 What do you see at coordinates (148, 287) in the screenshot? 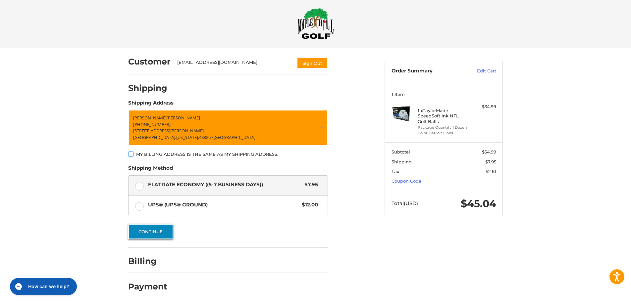
I see `h2: Payment` at bounding box center [148, 287].